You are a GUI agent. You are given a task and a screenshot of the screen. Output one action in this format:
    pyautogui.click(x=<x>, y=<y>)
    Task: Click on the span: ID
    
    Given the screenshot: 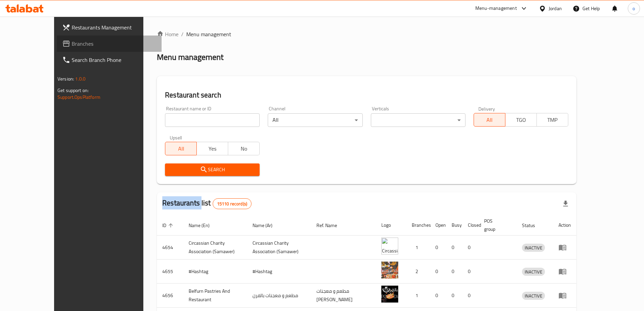 What is the action you would take?
    pyautogui.click(x=169, y=225)
    